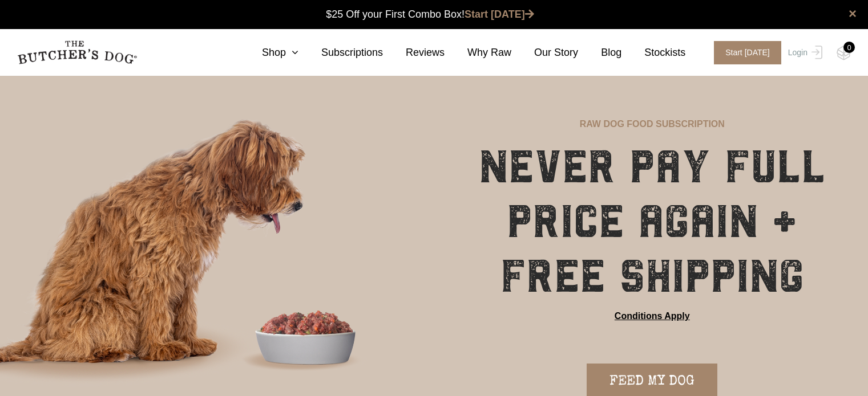  Describe the element at coordinates (652, 316) in the screenshot. I see `a: Conditions Apply` at that location.